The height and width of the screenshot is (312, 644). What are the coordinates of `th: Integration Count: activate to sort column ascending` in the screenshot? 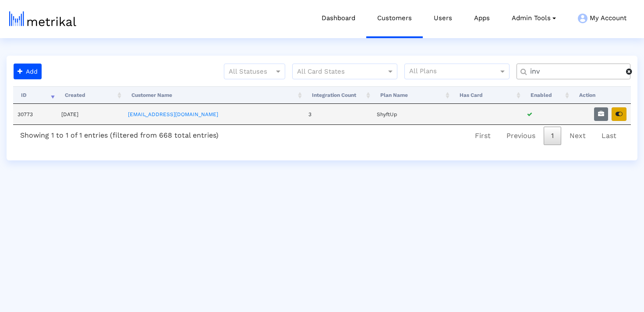 It's located at (338, 95).